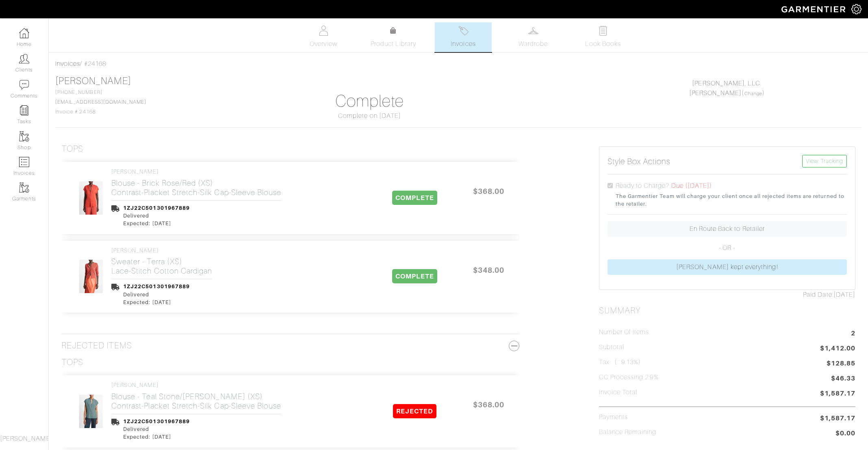 The width and height of the screenshot is (868, 450). I want to click on img: todo-9ac3debb85659649dc8f770b8b6100bb5dab4b48dedcbae339e5042a72dfd3cc.svg, so click(603, 30).